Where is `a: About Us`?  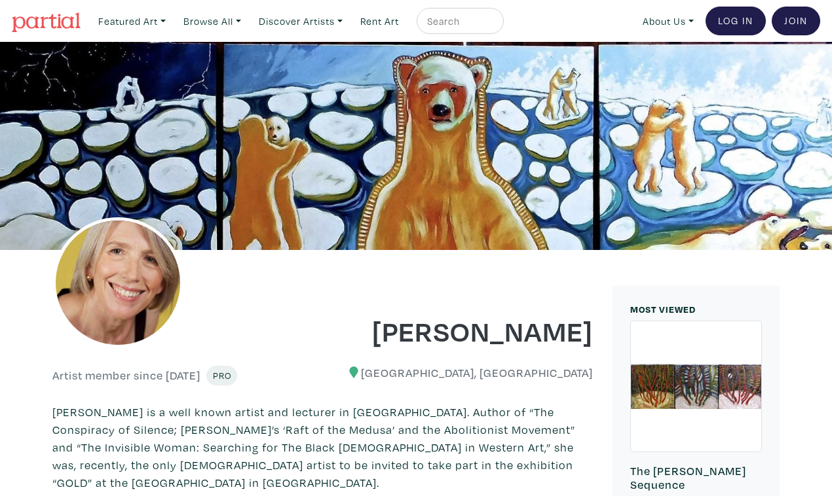 a: About Us is located at coordinates (668, 21).